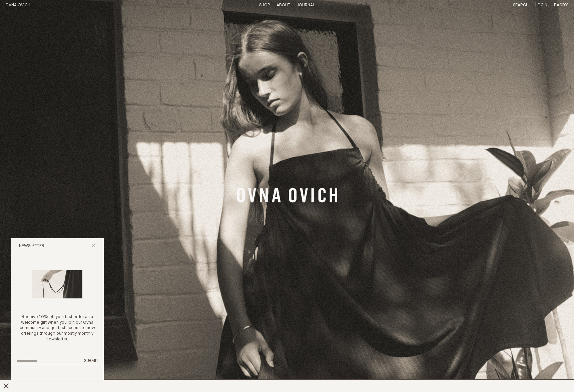 The width and height of the screenshot is (574, 392). What do you see at coordinates (17, 5) in the screenshot?
I see `a: Home` at bounding box center [17, 5].